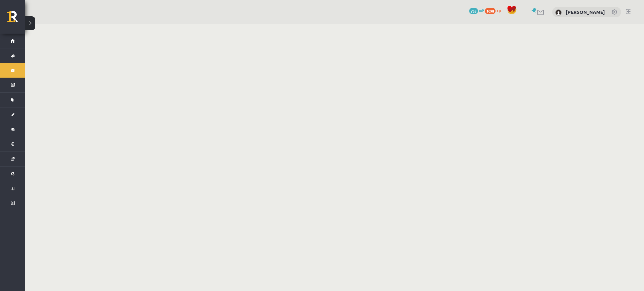  What do you see at coordinates (16, 19) in the screenshot?
I see `a: Rīgas 1. Tālmācības vidusskola` at bounding box center [16, 19].